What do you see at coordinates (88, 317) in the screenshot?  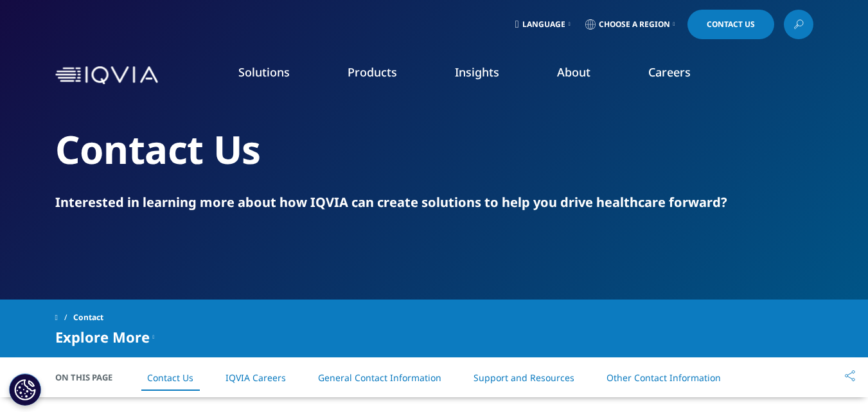 I see `span: Contact` at bounding box center [88, 317].